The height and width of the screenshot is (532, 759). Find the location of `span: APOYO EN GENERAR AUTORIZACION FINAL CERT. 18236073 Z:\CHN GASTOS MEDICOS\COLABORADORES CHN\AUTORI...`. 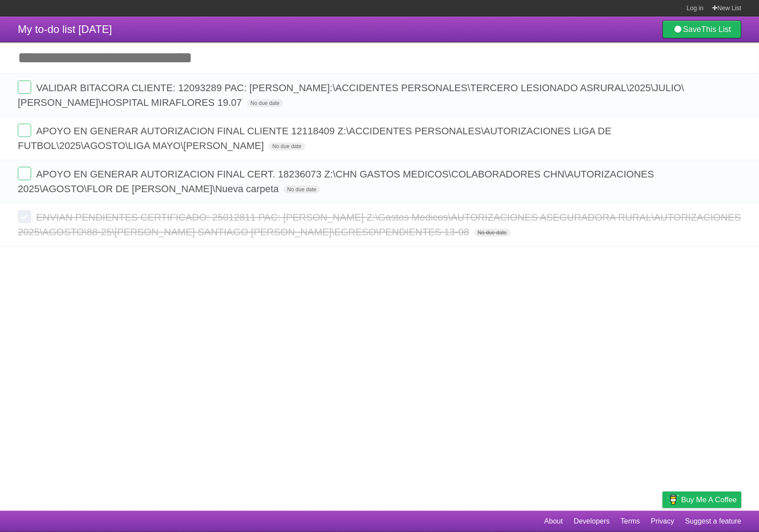

span: APOYO EN GENERAR AUTORIZACION FINAL CERT. 18236073 Z:\CHN GASTOS MEDICOS\COLABORADORES CHN\AUTORI... is located at coordinates (336, 182).